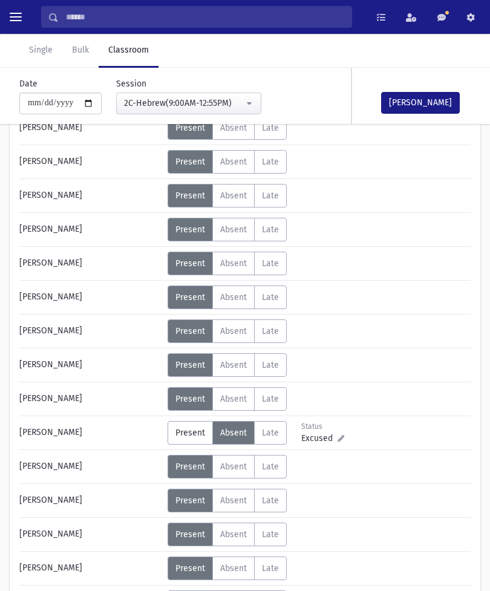 The image size is (490, 591). Describe the element at coordinates (41, 51) in the screenshot. I see `a: Single` at that location.